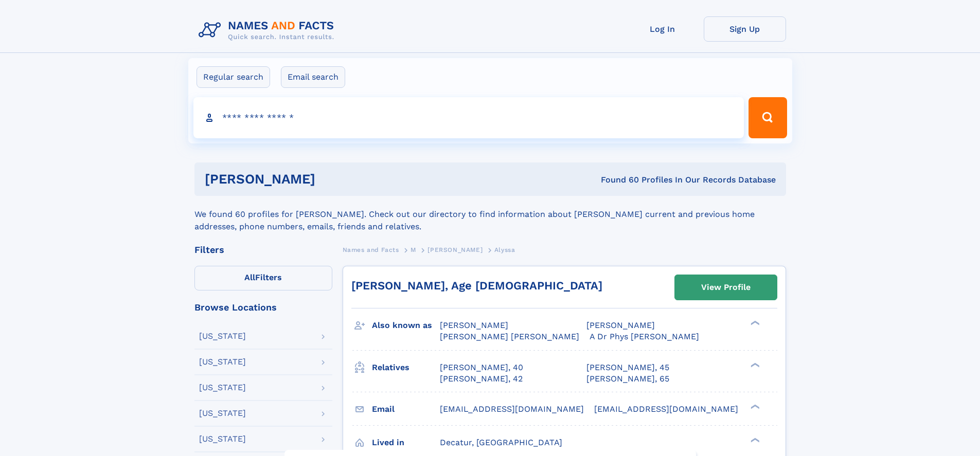  I want to click on img: Logo Names and Facts, so click(269, 30).